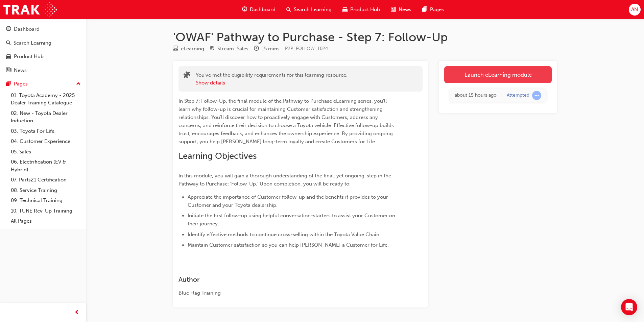 The width and height of the screenshot is (644, 322). Describe the element at coordinates (498, 74) in the screenshot. I see `a: Launch eLearning module` at that location.